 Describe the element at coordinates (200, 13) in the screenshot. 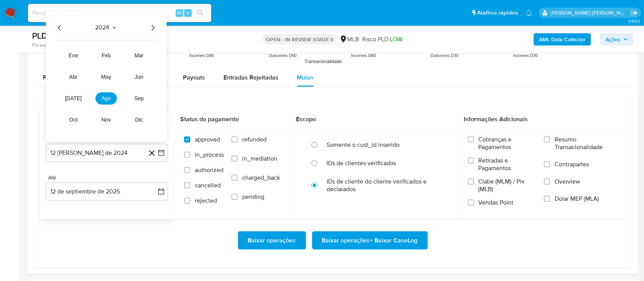

I see `button: search-icon` at that location.